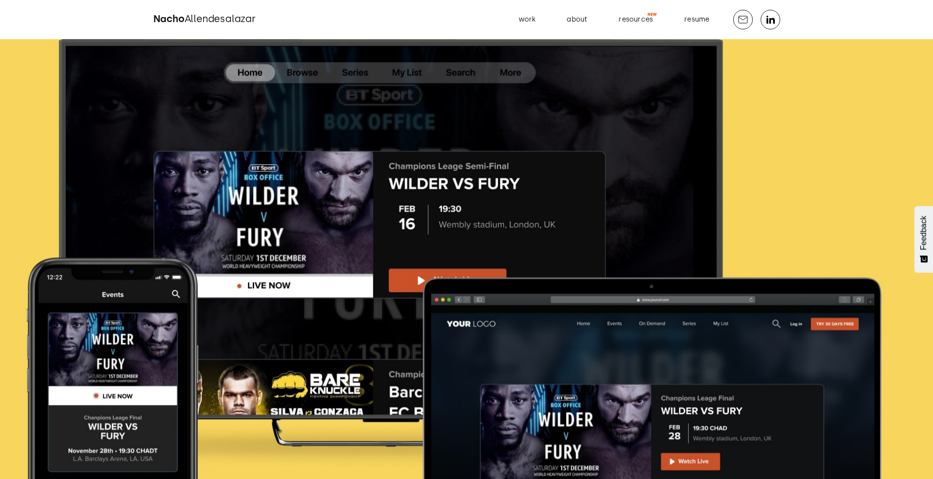 The width and height of the screenshot is (933, 479). I want to click on div: about, so click(577, 20).